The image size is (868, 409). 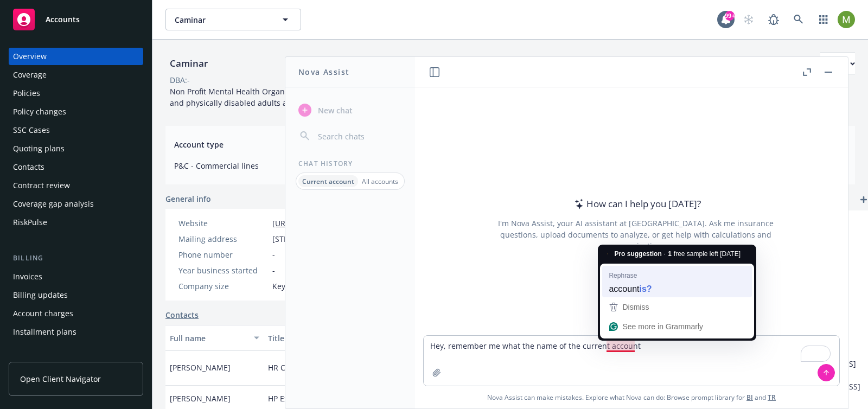 What do you see at coordinates (837, 64) in the screenshot?
I see `div: Actions` at bounding box center [837, 64].